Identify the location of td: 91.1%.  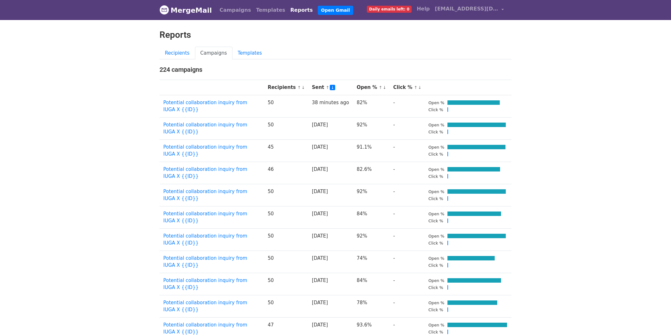
(371, 150).